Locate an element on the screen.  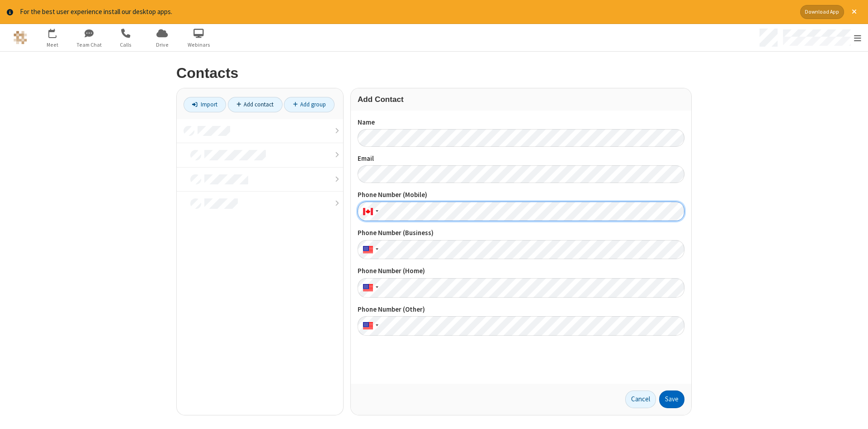
img: QA Selenium DO NOT DELETE OR CHANGE is located at coordinates (20, 38).